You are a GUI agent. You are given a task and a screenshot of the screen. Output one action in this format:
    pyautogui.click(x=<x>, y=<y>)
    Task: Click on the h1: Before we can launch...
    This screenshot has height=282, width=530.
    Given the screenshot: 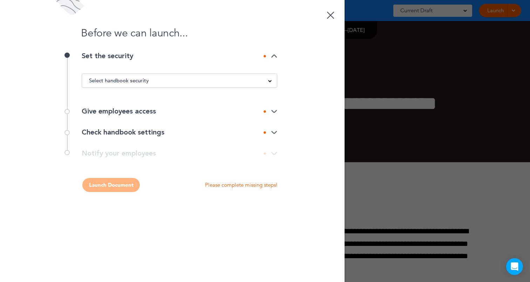 What is the action you would take?
    pyautogui.click(x=172, y=33)
    